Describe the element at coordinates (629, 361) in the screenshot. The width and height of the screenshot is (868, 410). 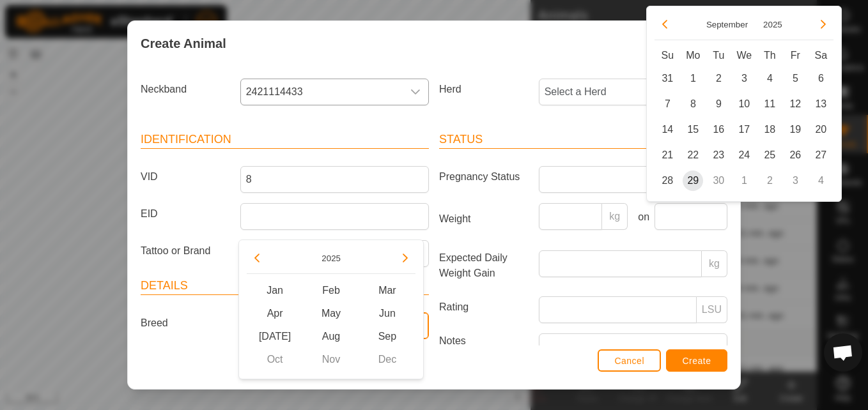
I see `span: Cancel` at that location.